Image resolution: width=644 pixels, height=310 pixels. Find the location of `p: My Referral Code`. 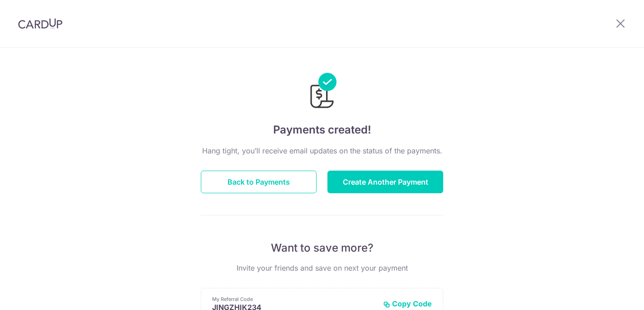

p: My Referral Code is located at coordinates (294, 299).